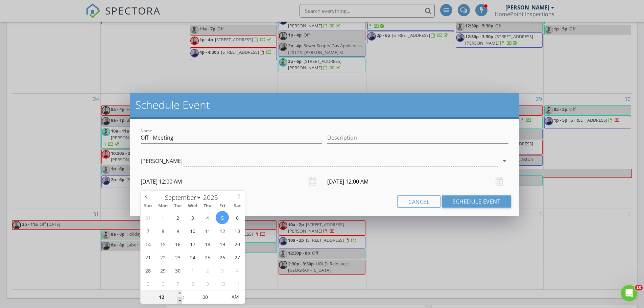 The image size is (644, 308). What do you see at coordinates (177, 283) in the screenshot?
I see `span: October 7, 2025` at bounding box center [177, 283].